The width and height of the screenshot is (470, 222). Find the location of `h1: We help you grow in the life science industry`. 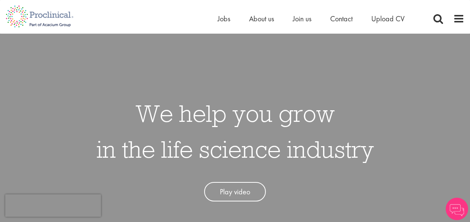

h1: We help you grow in the life science industry is located at coordinates (235, 131).